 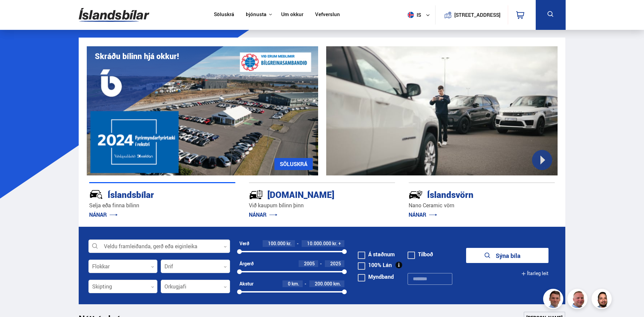 I want to click on p: Nano Ceramic vörn, so click(x=481, y=206).